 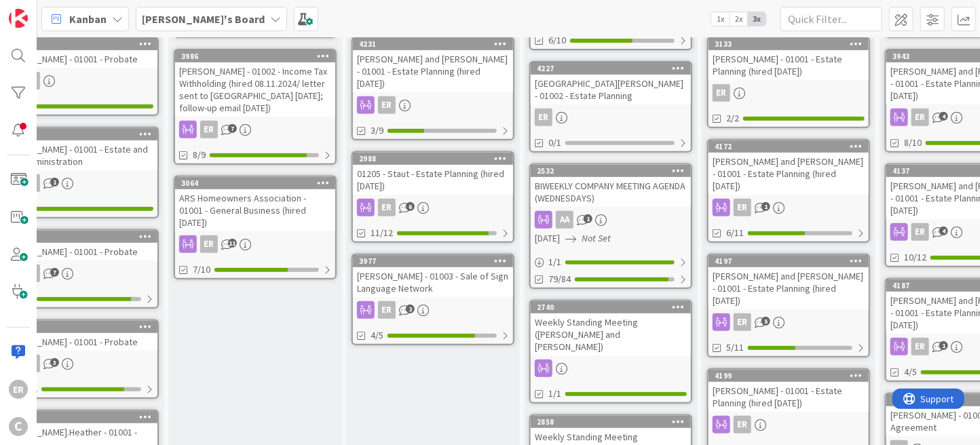 I want to click on div: 3177, so click(x=80, y=237).